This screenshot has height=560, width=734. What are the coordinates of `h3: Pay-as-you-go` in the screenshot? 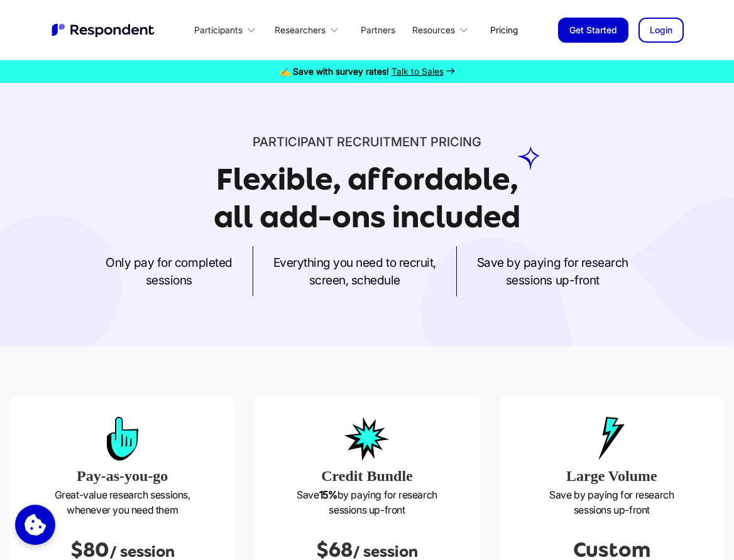 It's located at (122, 477).